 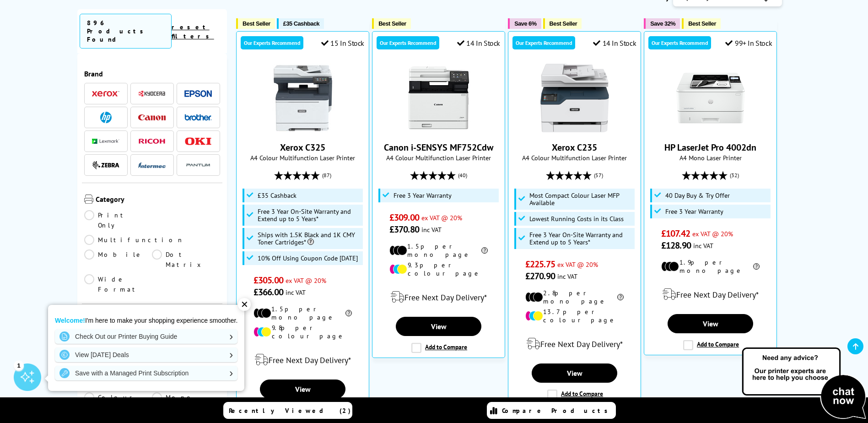 What do you see at coordinates (198, 165) in the screenshot?
I see `a: Pantum` at bounding box center [198, 165].